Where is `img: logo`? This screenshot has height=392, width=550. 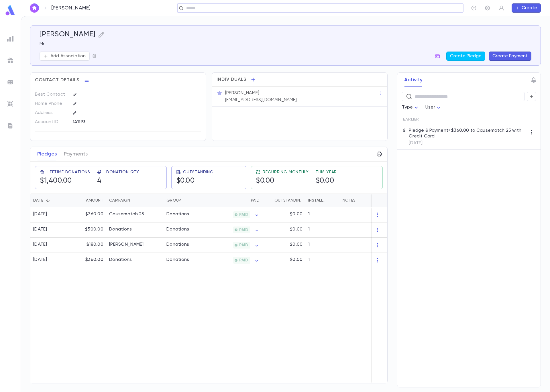 img: logo is located at coordinates (10, 10).